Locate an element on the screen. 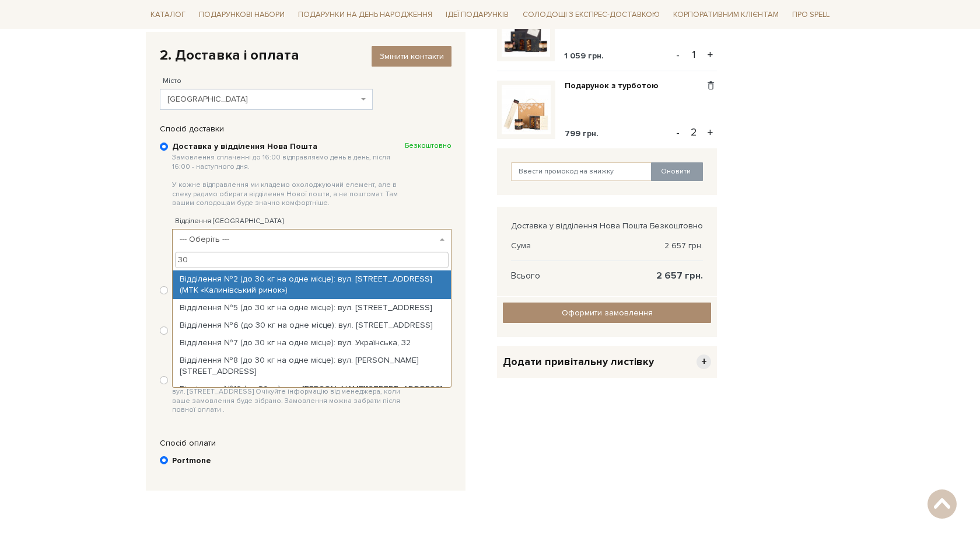  div: Спосіб доставки is located at coordinates (306, 129).